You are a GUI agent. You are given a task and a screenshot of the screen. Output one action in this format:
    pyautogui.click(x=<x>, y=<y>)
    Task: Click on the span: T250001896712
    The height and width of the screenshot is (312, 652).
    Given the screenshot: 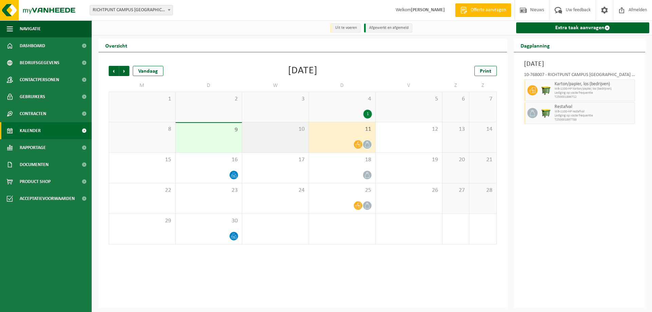 What is the action you would take?
    pyautogui.click(x=594, y=97)
    